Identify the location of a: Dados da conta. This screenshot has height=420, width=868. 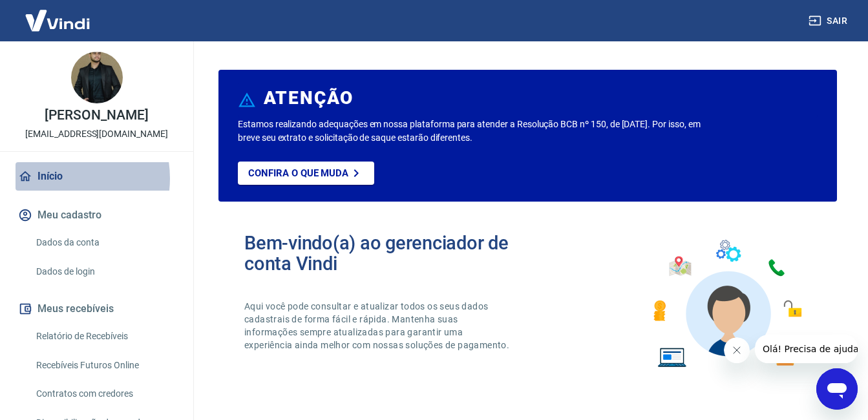
(104, 242).